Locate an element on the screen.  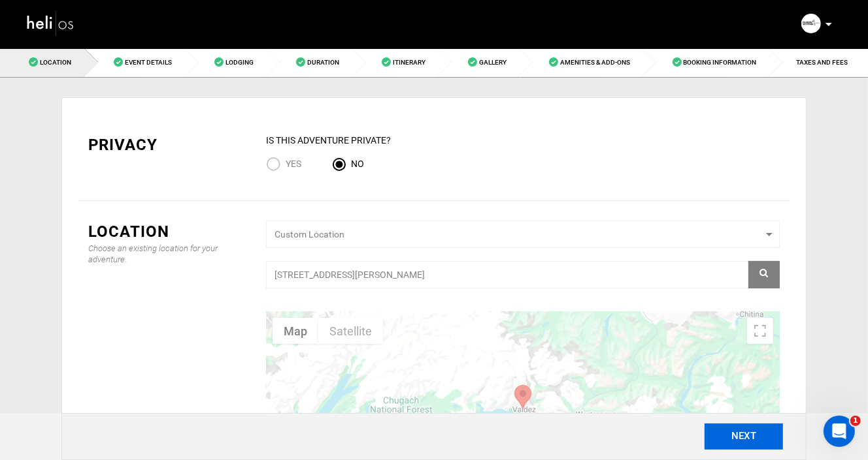
span: TAXES AND FEES is located at coordinates (822, 62).